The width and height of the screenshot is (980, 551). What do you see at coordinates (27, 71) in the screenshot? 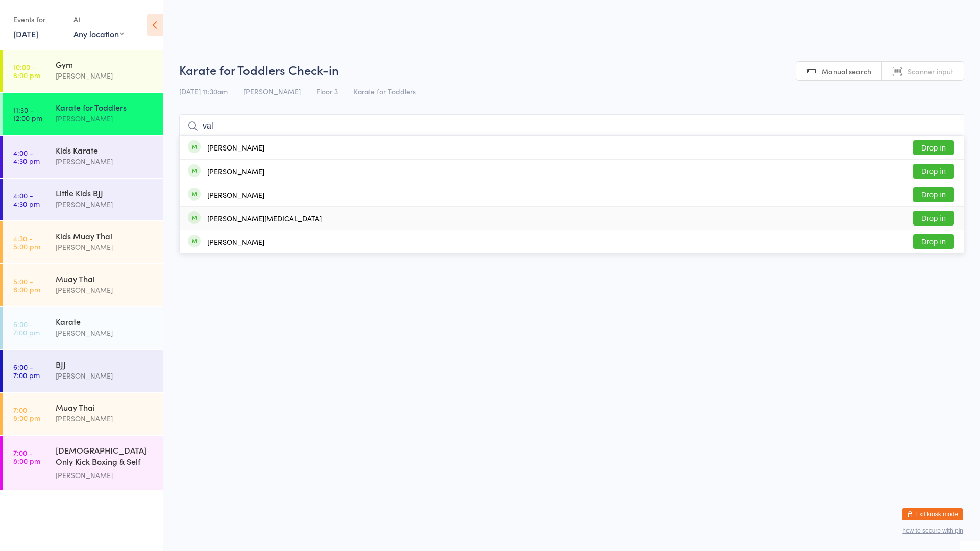
I see `time: 10:00 - 8:00 pm` at bounding box center [27, 71].